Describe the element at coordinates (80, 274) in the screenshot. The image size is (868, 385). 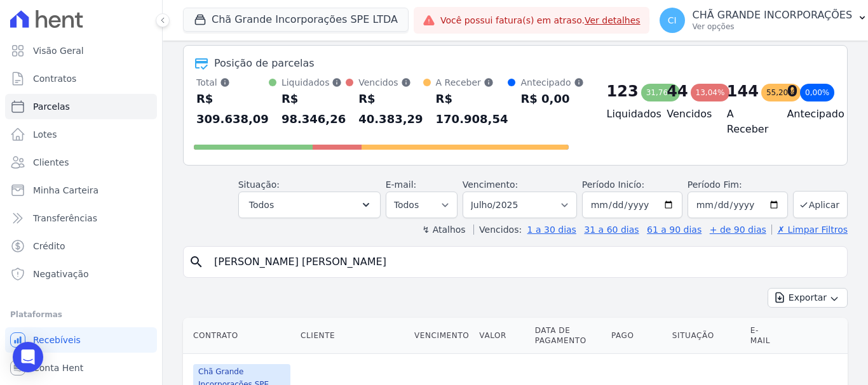
I see `a: Negativação` at that location.